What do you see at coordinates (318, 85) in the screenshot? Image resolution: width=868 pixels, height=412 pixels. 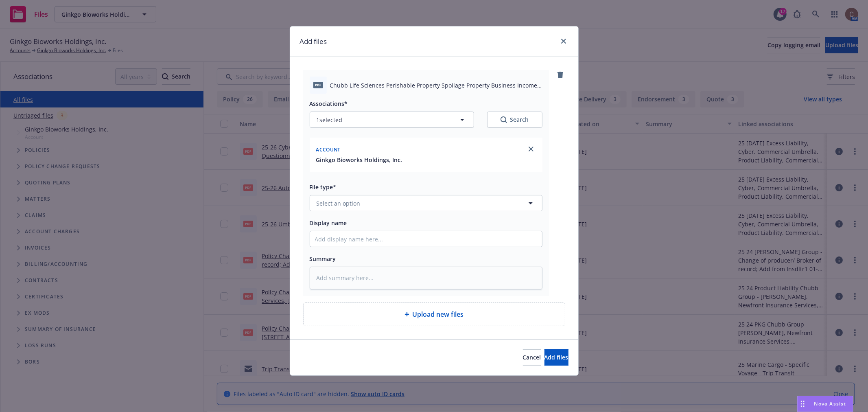 I see `span: pdf` at bounding box center [318, 85].